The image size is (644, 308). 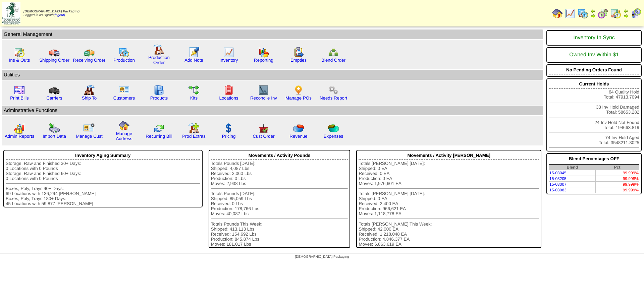 I want to click on a: 15-03083, so click(x=558, y=190).